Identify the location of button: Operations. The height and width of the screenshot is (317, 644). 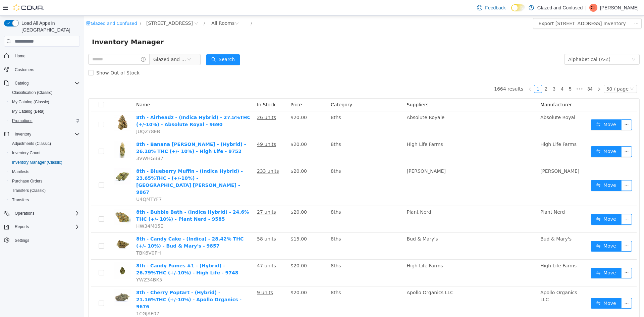
(24, 213).